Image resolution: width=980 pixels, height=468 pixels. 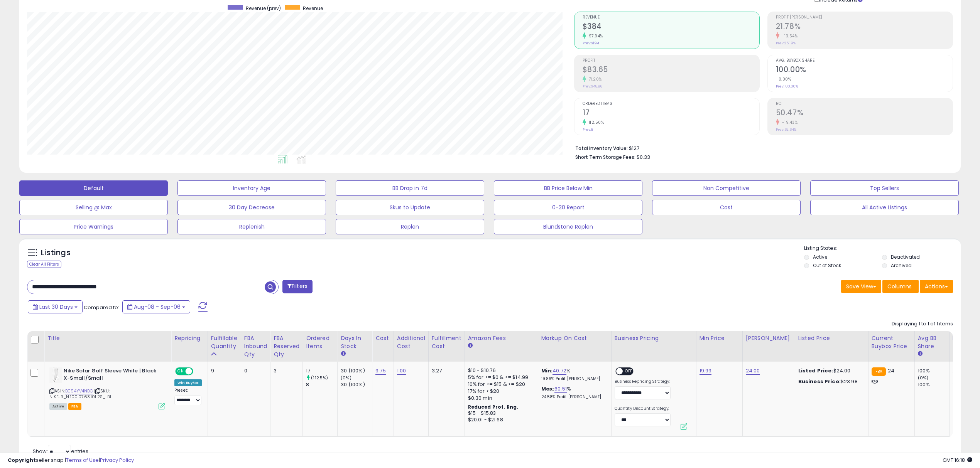 What do you see at coordinates (671, 60) in the screenshot?
I see `span: Profit` at bounding box center [671, 60].